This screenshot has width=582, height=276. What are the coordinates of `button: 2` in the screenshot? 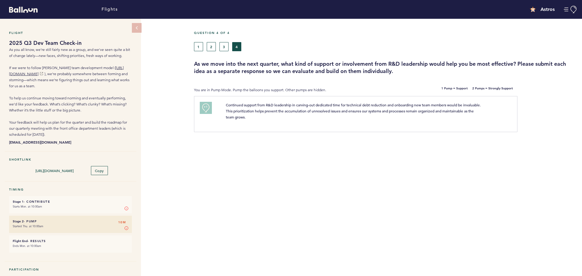 It's located at (211, 47).